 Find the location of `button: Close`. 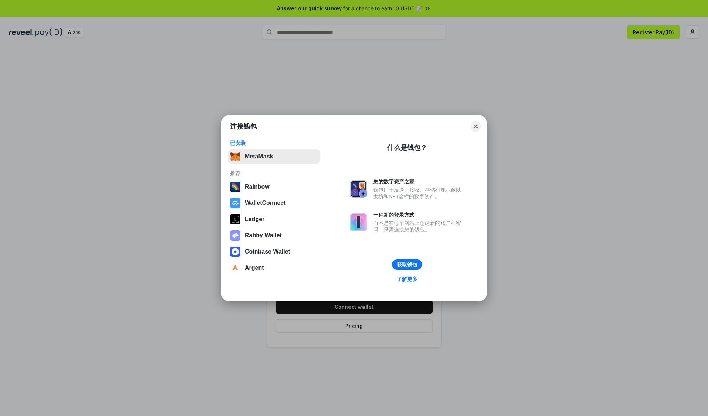

button: Close is located at coordinates (476, 127).